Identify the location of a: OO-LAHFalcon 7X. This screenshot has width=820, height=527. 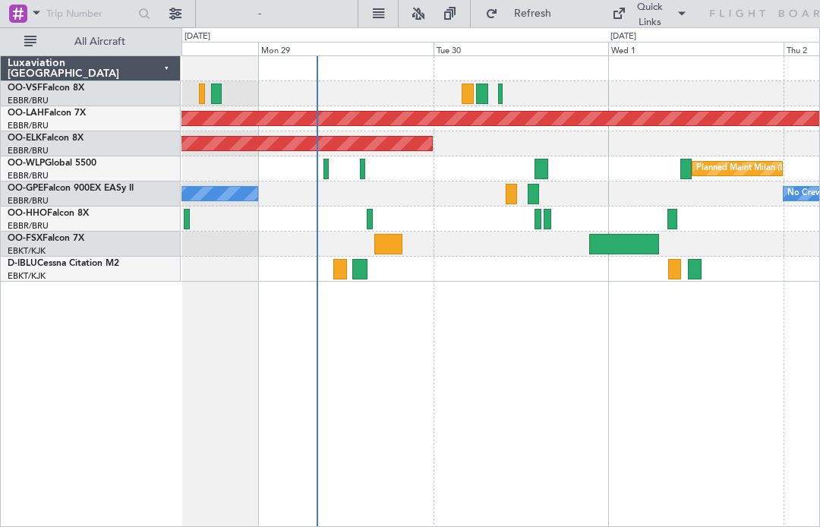
(46, 113).